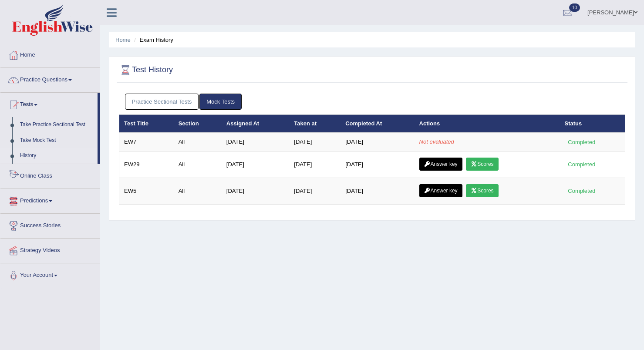  What do you see at coordinates (220, 101) in the screenshot?
I see `a: Mock Tests` at bounding box center [220, 101].